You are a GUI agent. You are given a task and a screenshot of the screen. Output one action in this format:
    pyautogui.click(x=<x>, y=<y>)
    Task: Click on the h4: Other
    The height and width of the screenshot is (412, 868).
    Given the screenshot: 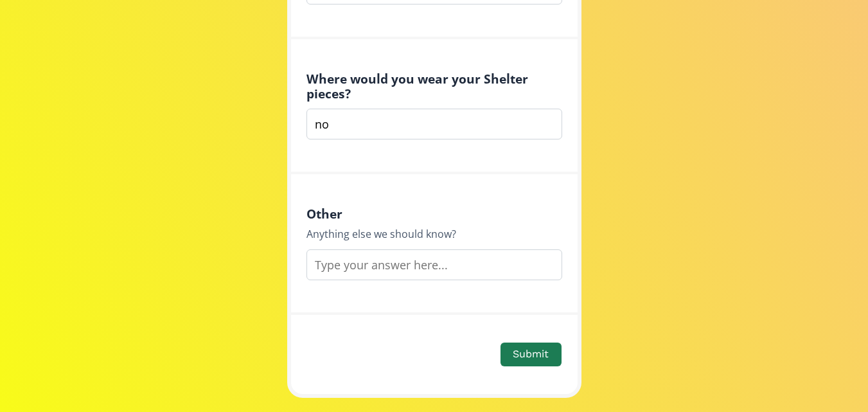 What is the action you would take?
    pyautogui.click(x=434, y=213)
    